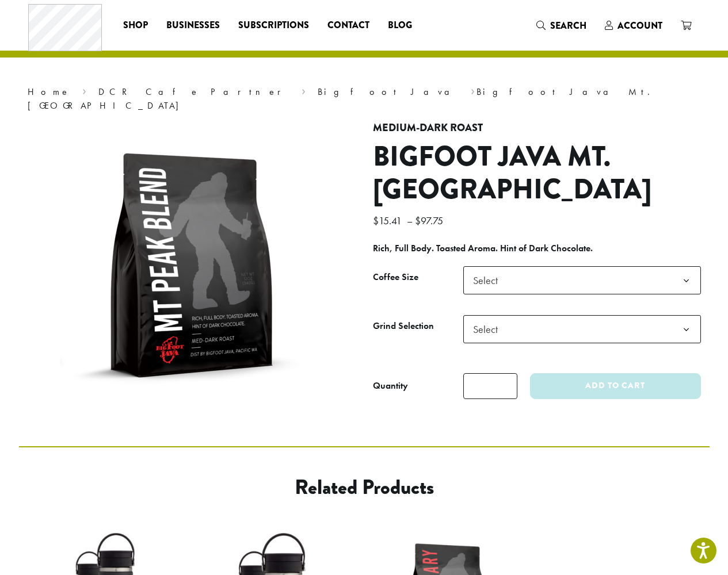 The image size is (728, 575). I want to click on span: Businesses, so click(193, 26).